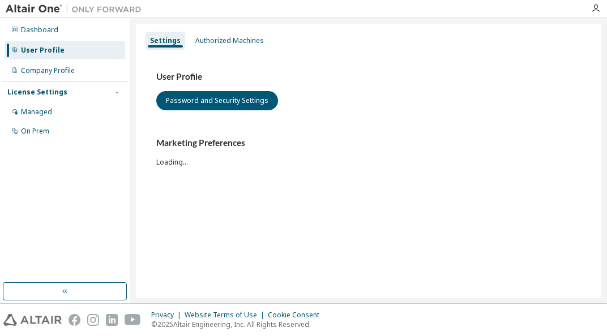 The image size is (607, 336). I want to click on div: Company Profile, so click(48, 71).